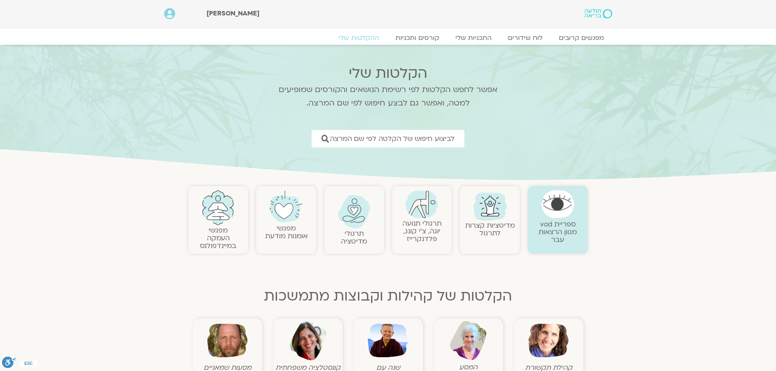 The width and height of the screenshot is (776, 371). I want to click on span: לביצוע חיפוש של הקלטה לפי שם המרצה, so click(392, 138).